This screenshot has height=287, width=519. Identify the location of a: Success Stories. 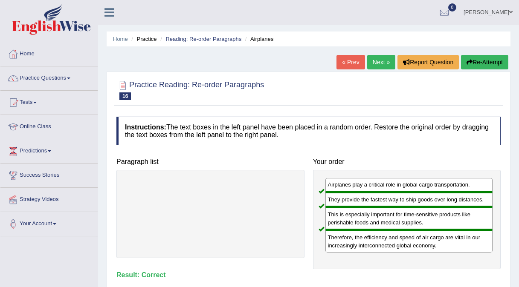
(49, 174).